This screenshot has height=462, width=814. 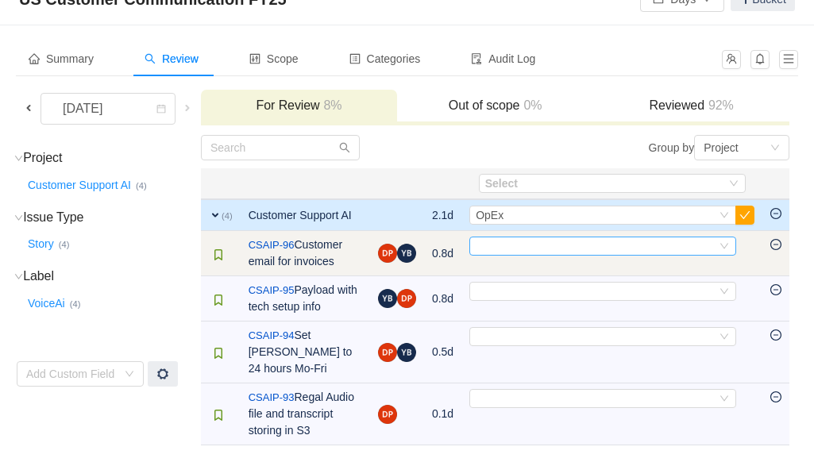 What do you see at coordinates (642, 148) in the screenshot?
I see `div: Group by` at bounding box center [642, 148].